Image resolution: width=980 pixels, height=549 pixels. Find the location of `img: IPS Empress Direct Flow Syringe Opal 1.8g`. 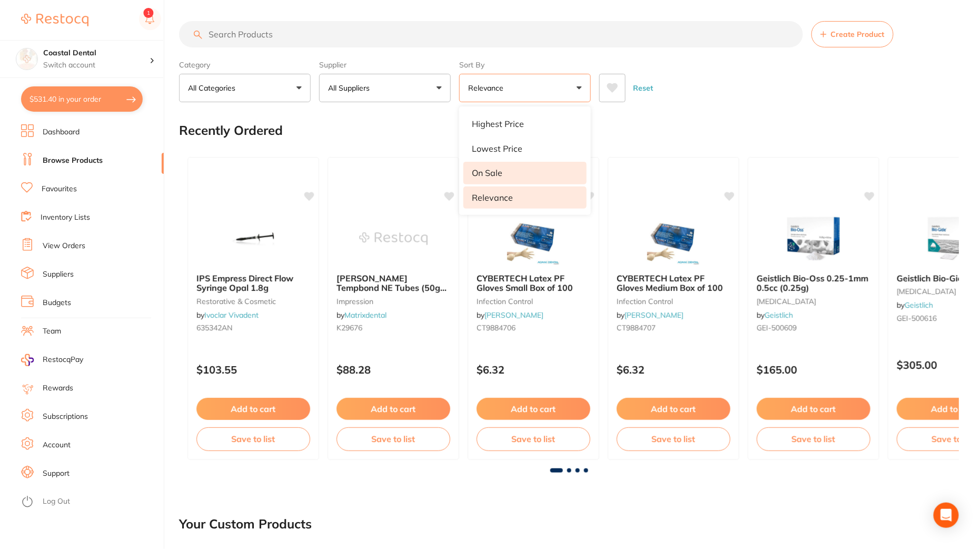

img: IPS Empress Direct Flow Syringe Opal 1.8g is located at coordinates (253, 239).